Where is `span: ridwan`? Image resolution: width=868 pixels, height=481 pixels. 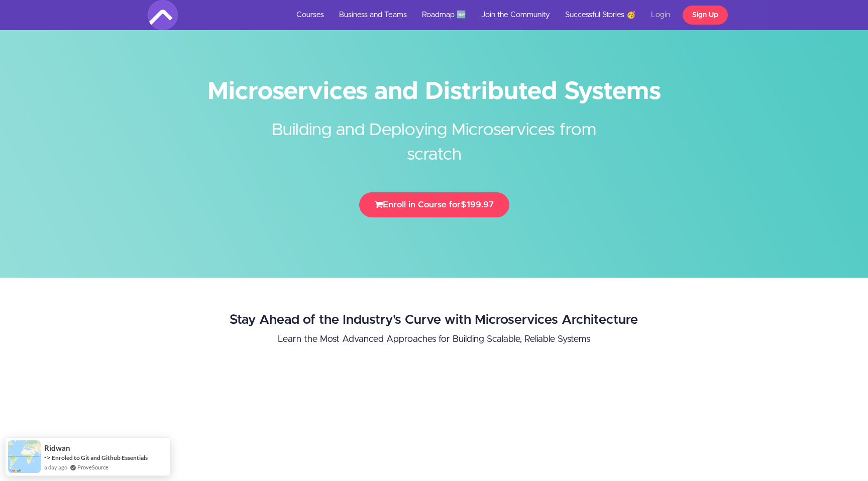 span: ridwan is located at coordinates (58, 448).